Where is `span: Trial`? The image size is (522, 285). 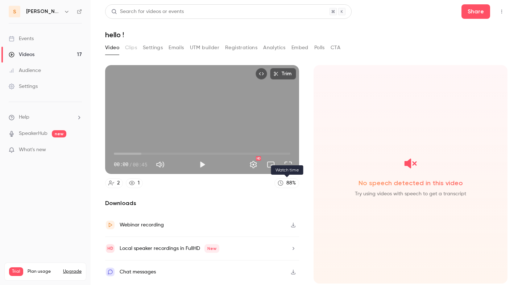 span: Trial is located at coordinates (16, 272).